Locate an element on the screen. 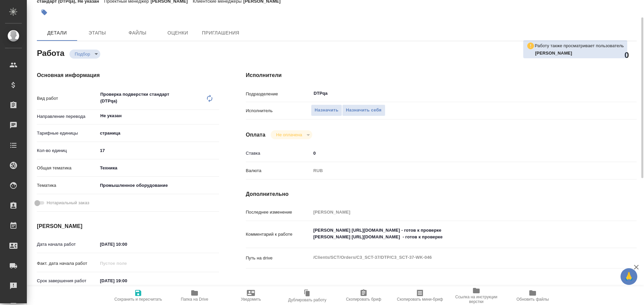 Image resolution: width=644 pixels, height=305 pixels. button: Папка на Drive is located at coordinates (195, 296).